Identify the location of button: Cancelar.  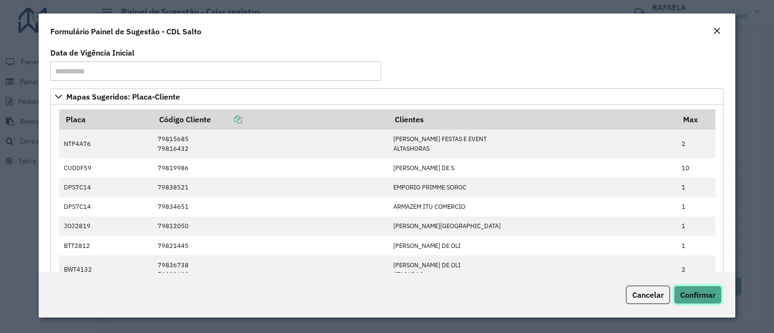
(647, 295).